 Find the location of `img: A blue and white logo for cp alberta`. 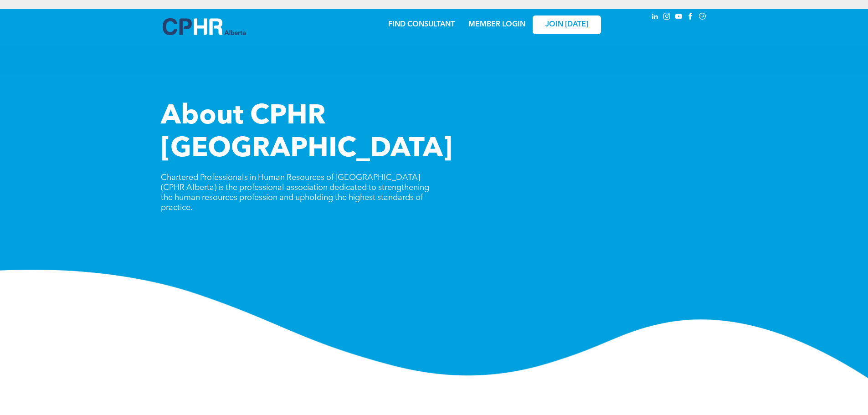

img: A blue and white logo for cp alberta is located at coordinates (204, 27).